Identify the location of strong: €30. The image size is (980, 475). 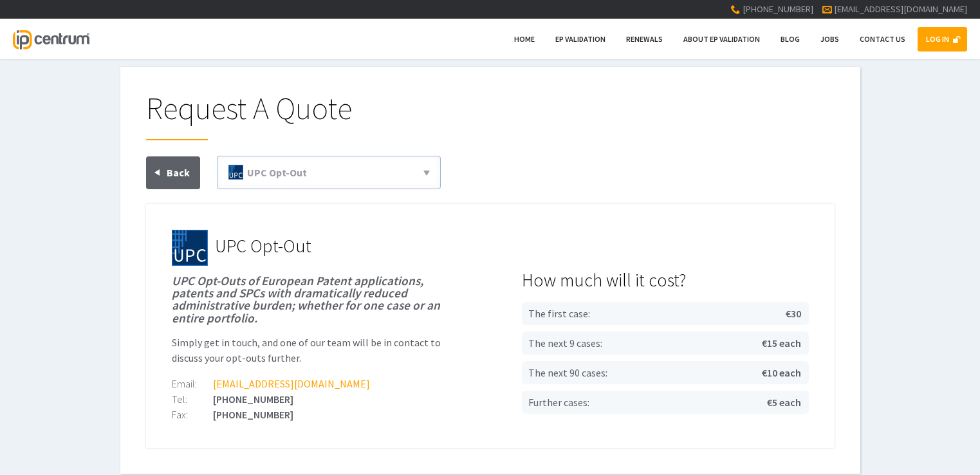
(732, 314).